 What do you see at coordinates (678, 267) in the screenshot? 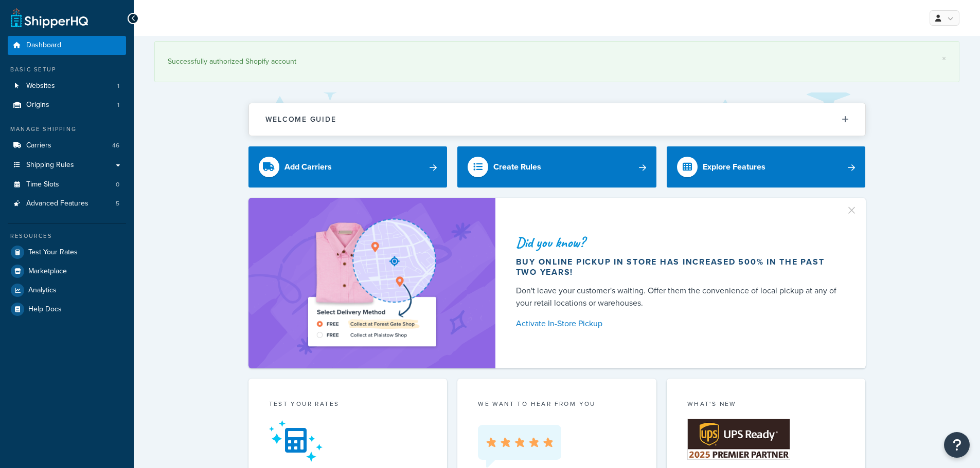
I see `div: Buy online pickup in store has increased 500% in the past two years!` at bounding box center [678, 267].